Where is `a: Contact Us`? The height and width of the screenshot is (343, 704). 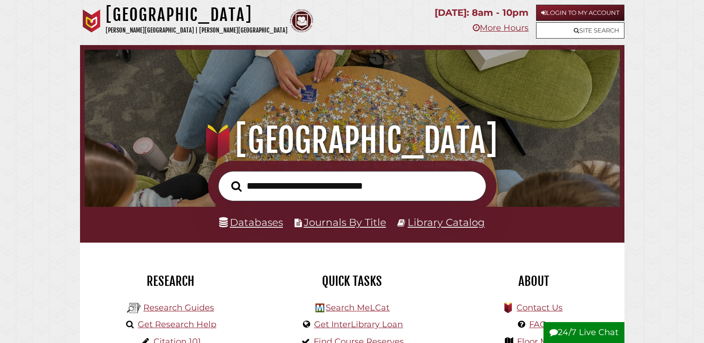 a: Contact Us is located at coordinates (539, 308).